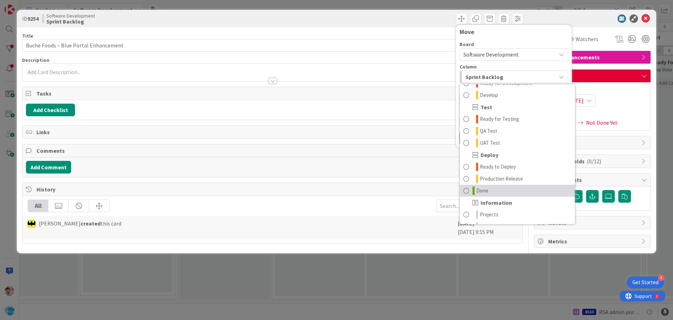 This screenshot has height=320, width=673. Describe the element at coordinates (30, 19) in the screenshot. I see `span: ID` at that location.